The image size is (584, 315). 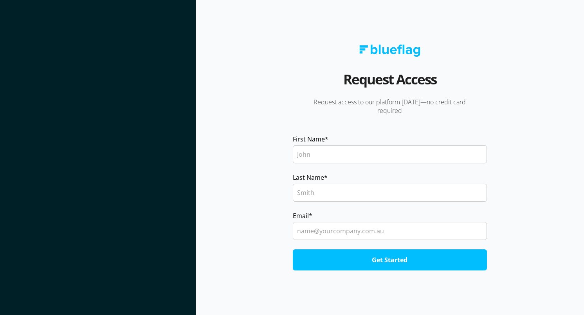 What do you see at coordinates (390, 83) in the screenshot?
I see `h2: Request Access` at bounding box center [390, 83].